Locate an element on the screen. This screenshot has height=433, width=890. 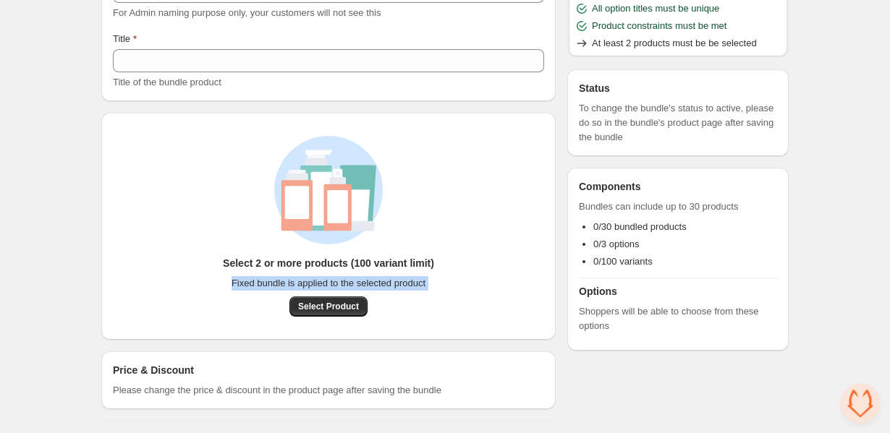
span: Bundles can include up to 30 products is located at coordinates (678, 207).